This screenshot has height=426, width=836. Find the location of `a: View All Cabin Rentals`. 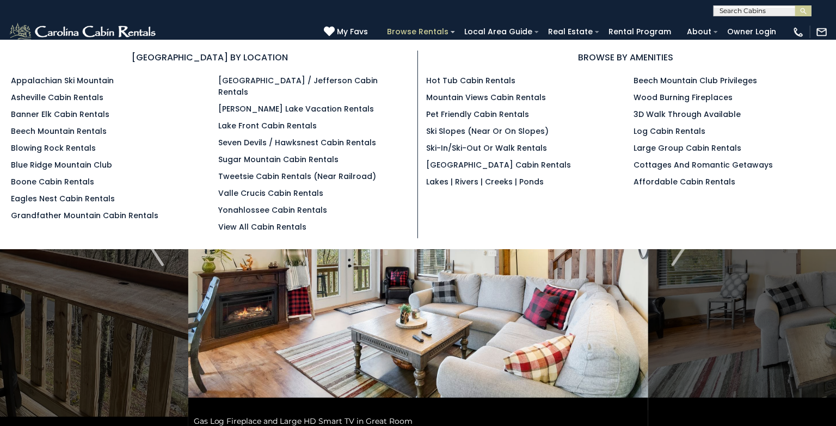

a: View All Cabin Rentals is located at coordinates (262, 227).